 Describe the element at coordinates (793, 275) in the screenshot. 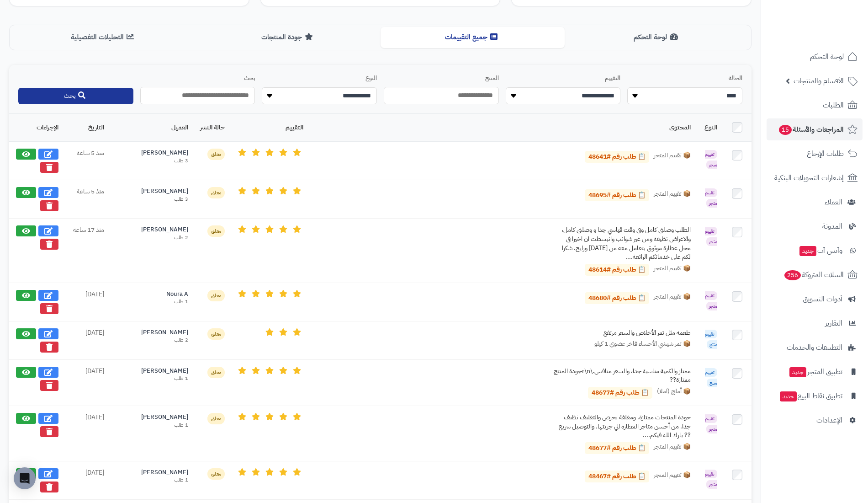

I see `span: 256` at that location.